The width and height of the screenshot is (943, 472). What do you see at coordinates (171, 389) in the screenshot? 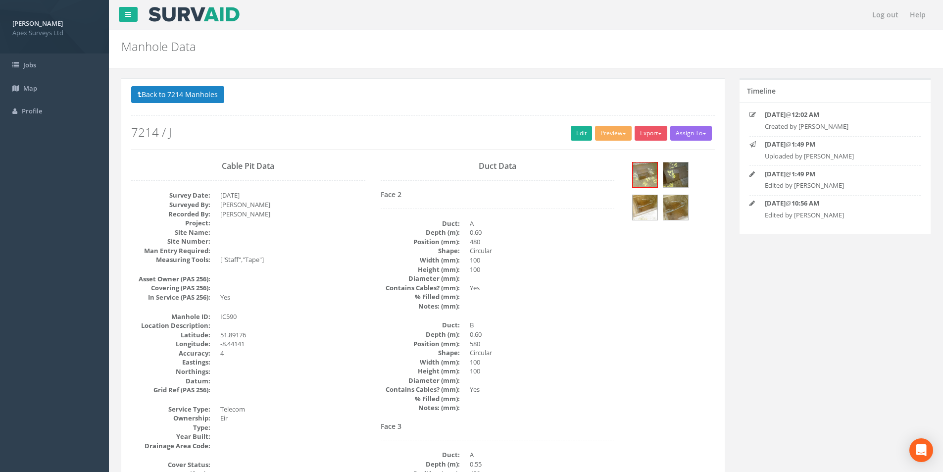
I see `dt: Grid Ref (PAS 256):` at bounding box center [171, 389].